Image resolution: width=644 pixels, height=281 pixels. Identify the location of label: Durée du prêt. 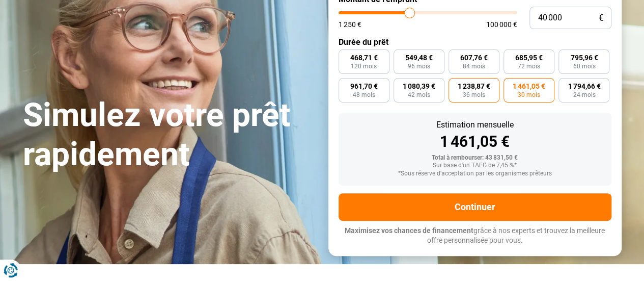
(475, 42).